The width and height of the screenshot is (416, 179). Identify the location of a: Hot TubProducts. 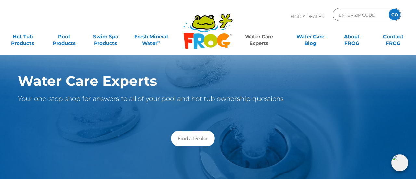
(22, 37).